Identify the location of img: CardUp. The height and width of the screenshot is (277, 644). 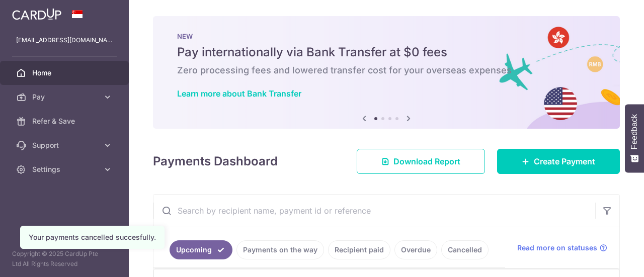
(37, 14).